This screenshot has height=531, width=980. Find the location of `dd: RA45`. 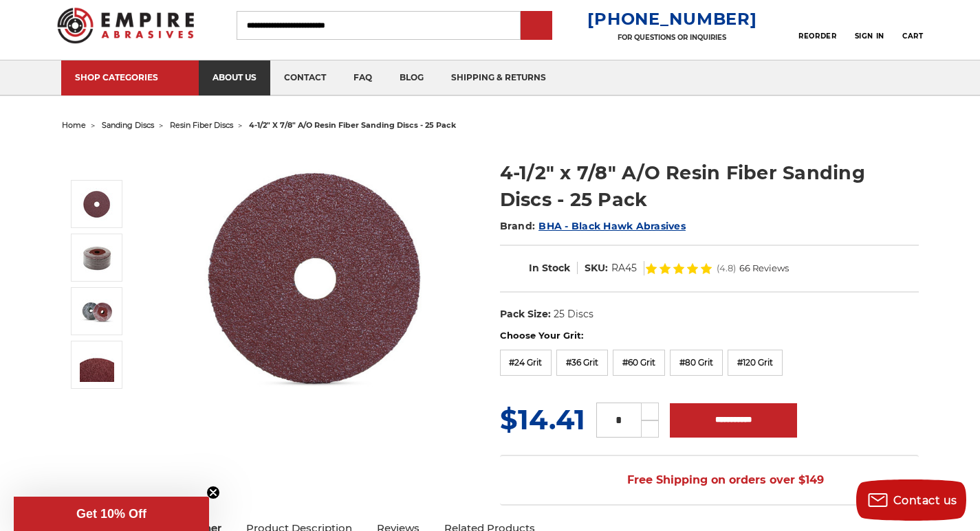

dd: RA45 is located at coordinates (623, 268).